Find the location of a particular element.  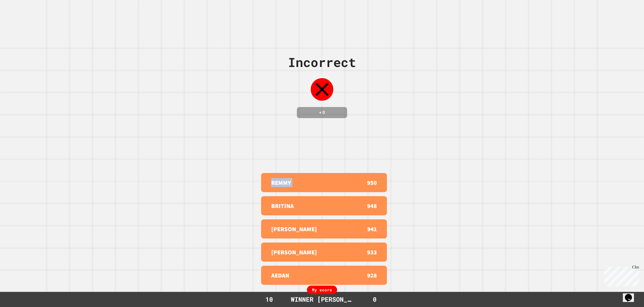

p: REMMY is located at coordinates (281, 183).